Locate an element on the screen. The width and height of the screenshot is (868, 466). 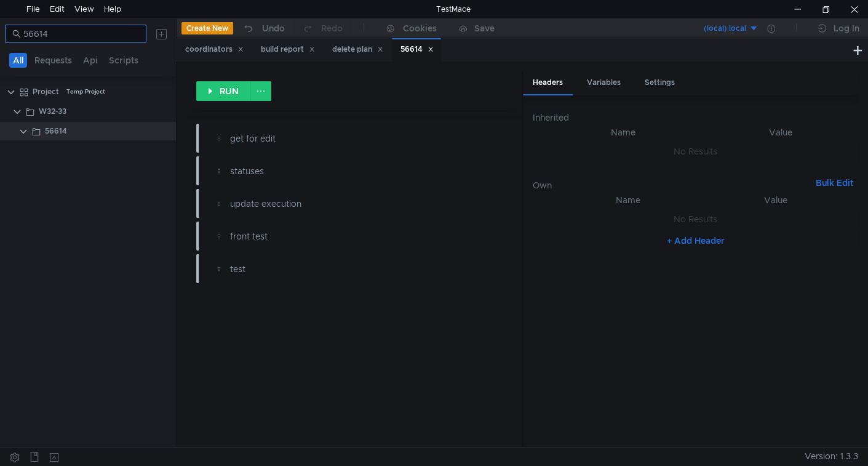
div: Cookies is located at coordinates (420, 28).